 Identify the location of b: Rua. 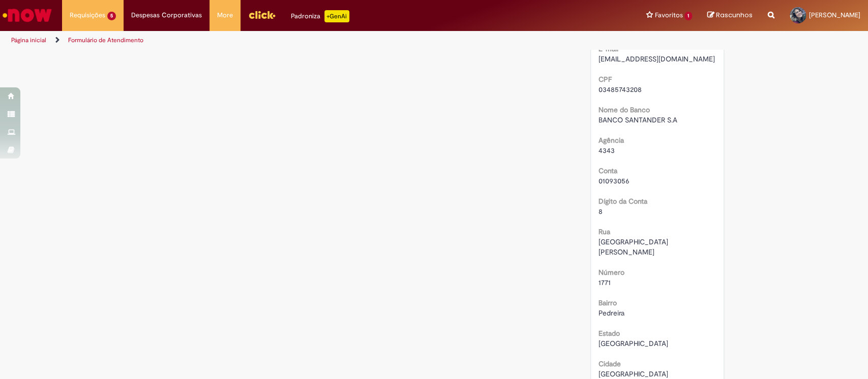
(604, 231).